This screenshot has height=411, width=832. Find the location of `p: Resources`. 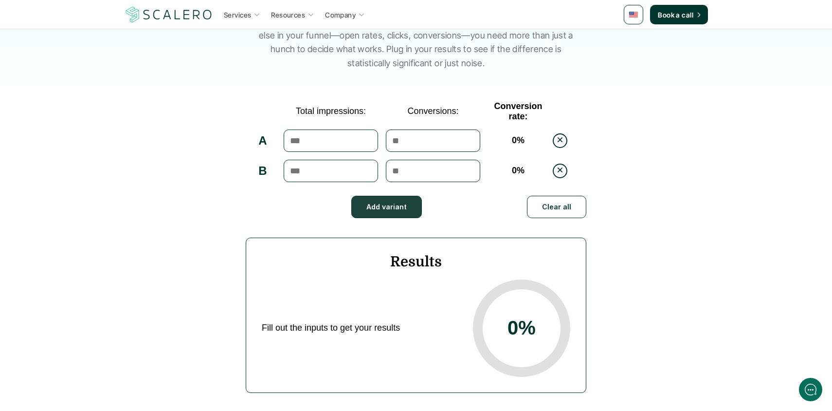

p: Resources is located at coordinates (288, 15).